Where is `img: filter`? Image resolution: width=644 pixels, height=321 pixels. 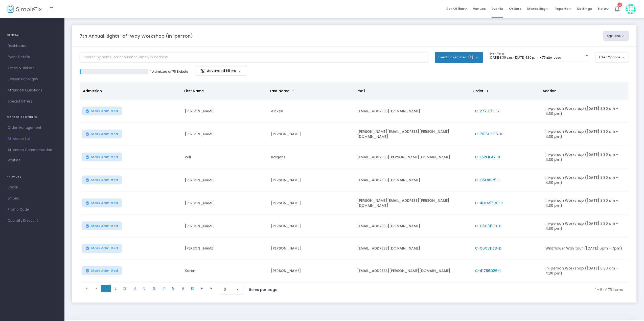 img: filter is located at coordinates (203, 71).